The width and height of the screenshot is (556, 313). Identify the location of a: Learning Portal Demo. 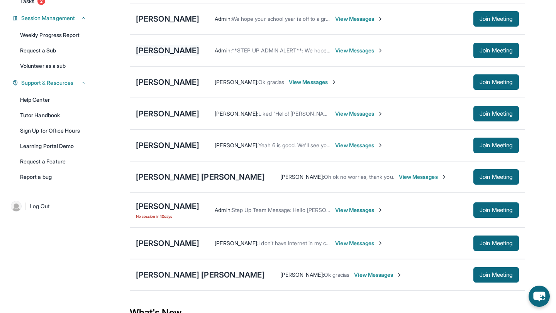
(53, 146).